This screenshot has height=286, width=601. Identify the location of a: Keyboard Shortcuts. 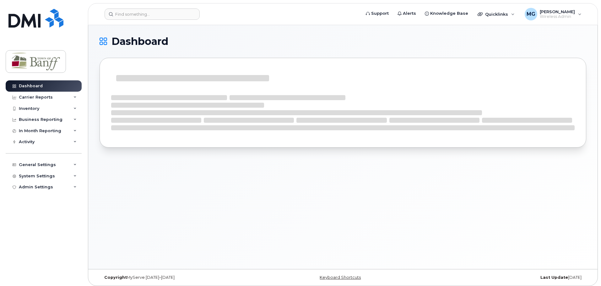
(340, 277).